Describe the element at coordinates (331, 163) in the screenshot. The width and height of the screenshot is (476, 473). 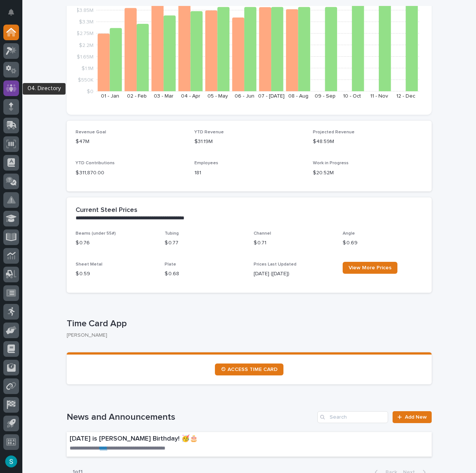
I see `span: Work in Progress` at that location.